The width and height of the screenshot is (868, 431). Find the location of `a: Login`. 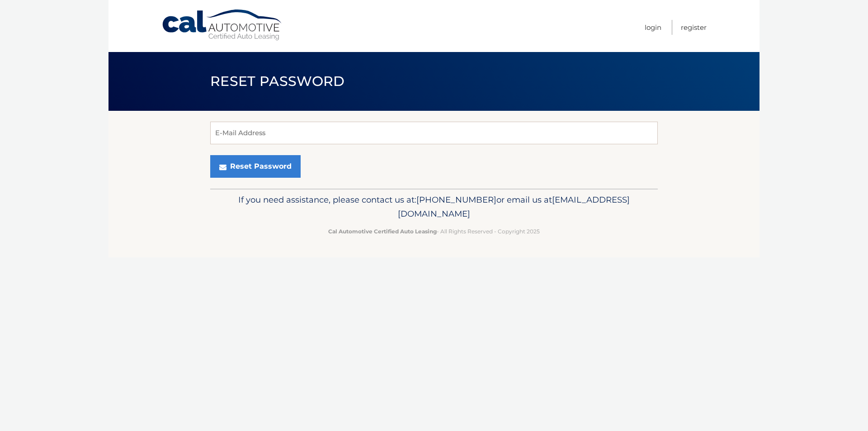

a: Login is located at coordinates (653, 27).